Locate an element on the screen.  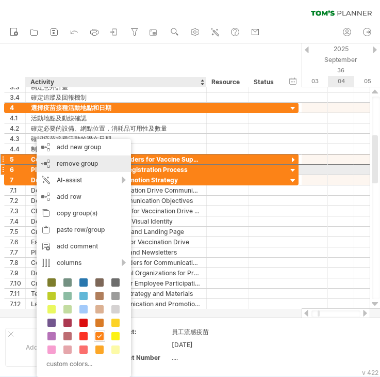
div: Status is located at coordinates (265, 82).